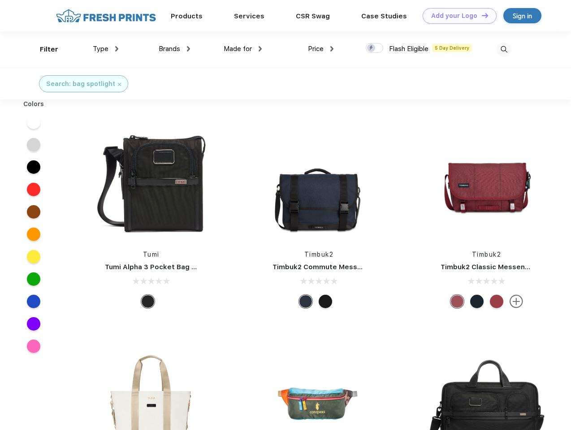  Describe the element at coordinates (186, 16) in the screenshot. I see `a: Products` at that location.